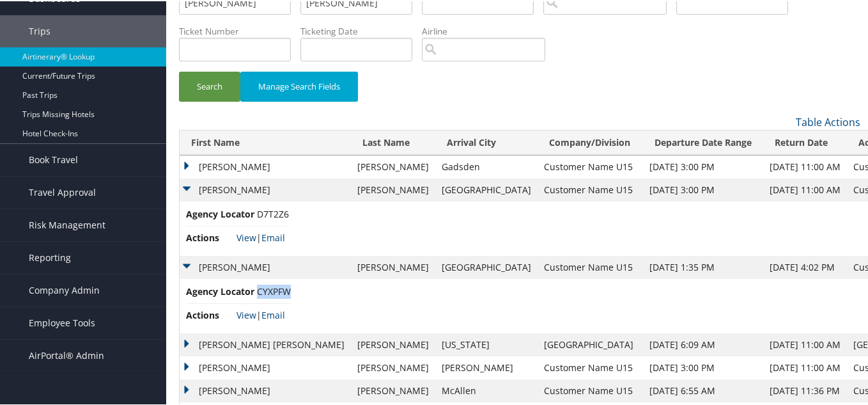  What do you see at coordinates (486, 166) in the screenshot?
I see `td: Gadsden` at bounding box center [486, 166].